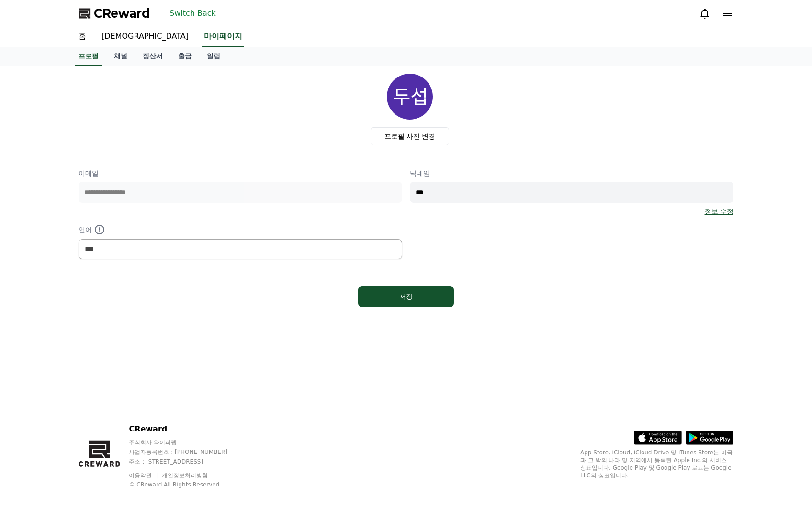  I want to click on a: 정산서, so click(153, 56).